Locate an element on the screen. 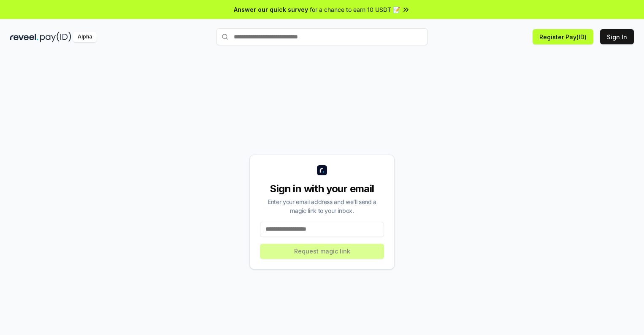 The width and height of the screenshot is (644, 335). button: Register Pay(ID) is located at coordinates (563, 37).